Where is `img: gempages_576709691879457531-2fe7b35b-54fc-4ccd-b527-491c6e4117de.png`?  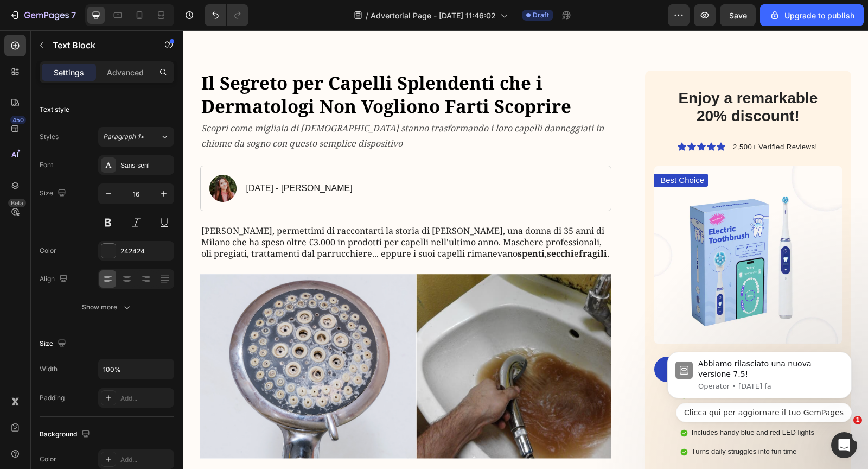 img: gempages_576709691879457531-2fe7b35b-54fc-4ccd-b527-491c6e4117de.png is located at coordinates (223, 336).